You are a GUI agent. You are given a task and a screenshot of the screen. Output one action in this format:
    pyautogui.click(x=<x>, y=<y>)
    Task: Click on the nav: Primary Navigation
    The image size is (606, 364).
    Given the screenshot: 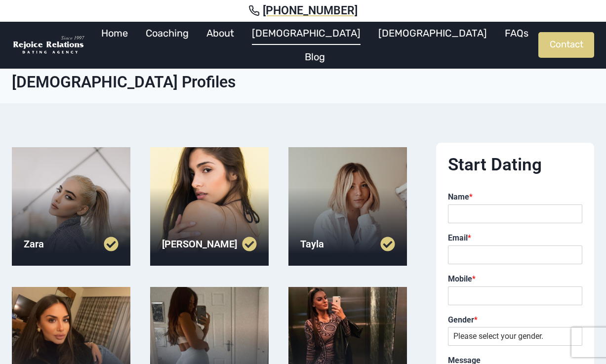 What is the action you would take?
    pyautogui.click(x=314, y=45)
    